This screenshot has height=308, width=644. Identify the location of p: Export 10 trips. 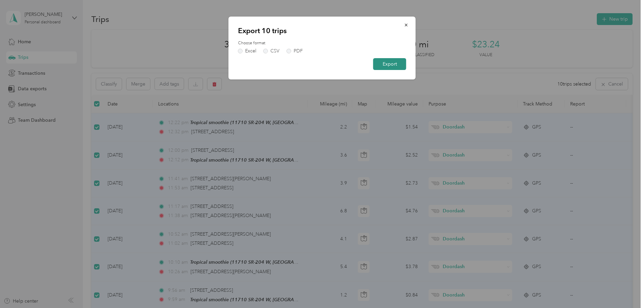
(322, 31).